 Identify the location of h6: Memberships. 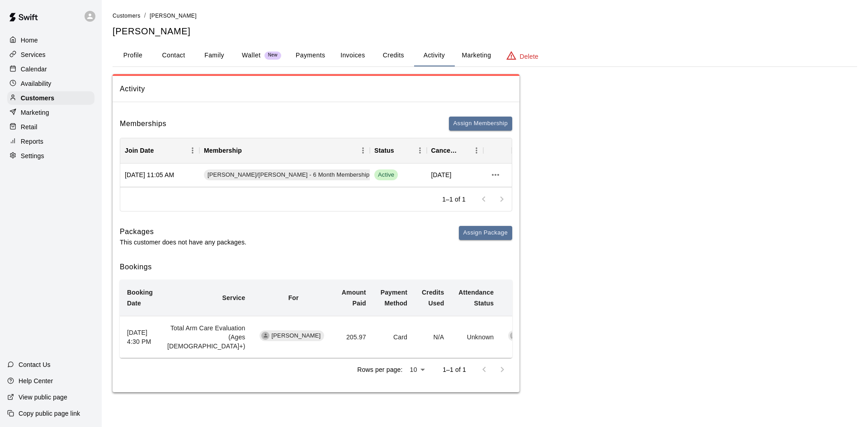
(143, 124).